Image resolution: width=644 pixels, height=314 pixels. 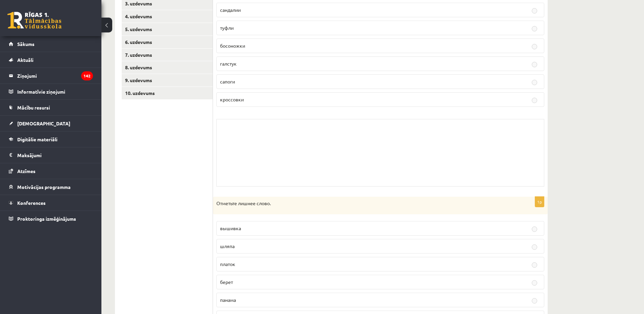 What do you see at coordinates (535, 47) in the screenshot?
I see `input: босоножки` at bounding box center [535, 47].